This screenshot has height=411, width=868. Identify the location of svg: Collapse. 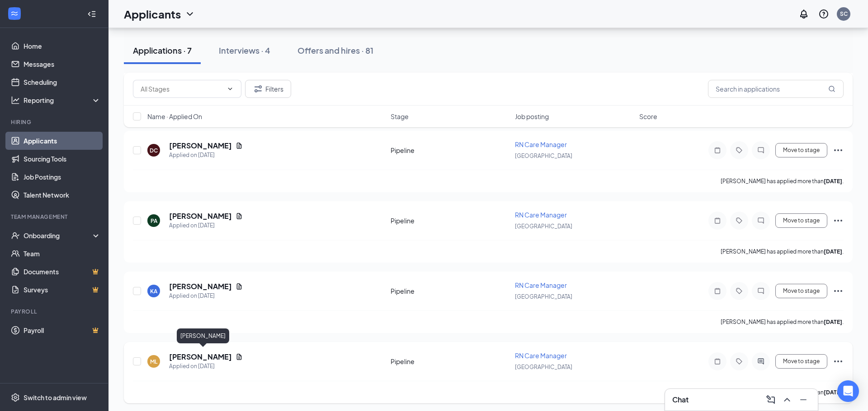
(92, 14).